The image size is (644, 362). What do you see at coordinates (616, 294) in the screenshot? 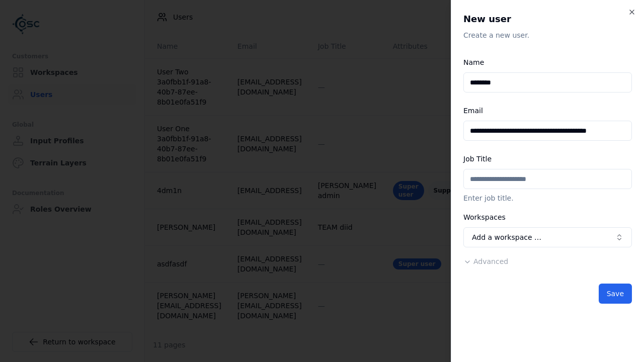
I see `button: Save` at bounding box center [616, 294].